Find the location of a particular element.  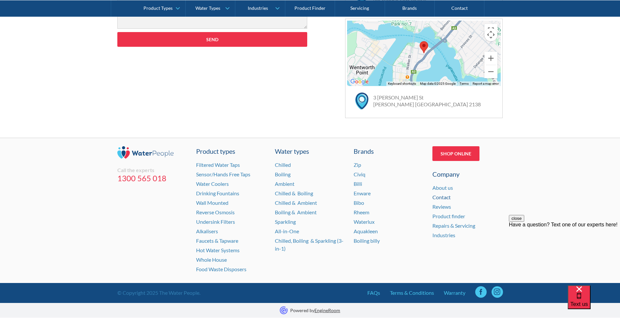

button: Zoom in is located at coordinates (491, 58).